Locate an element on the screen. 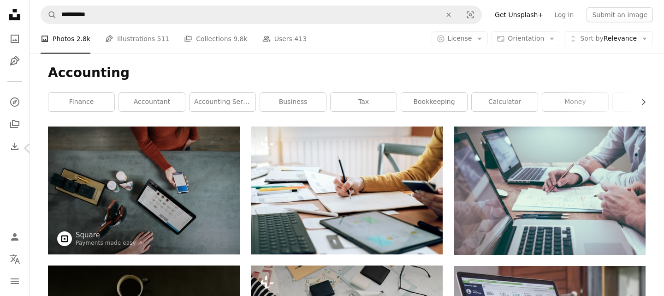 This screenshot has height=296, width=664. a: Payments made easy ↗ is located at coordinates (109, 243).